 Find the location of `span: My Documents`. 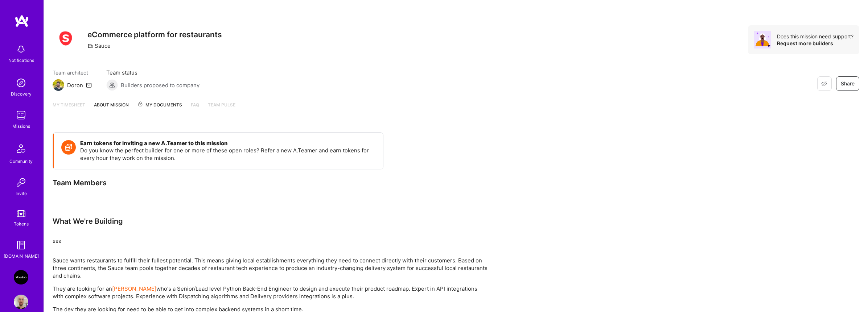

span: My Documents is located at coordinates (160, 105).